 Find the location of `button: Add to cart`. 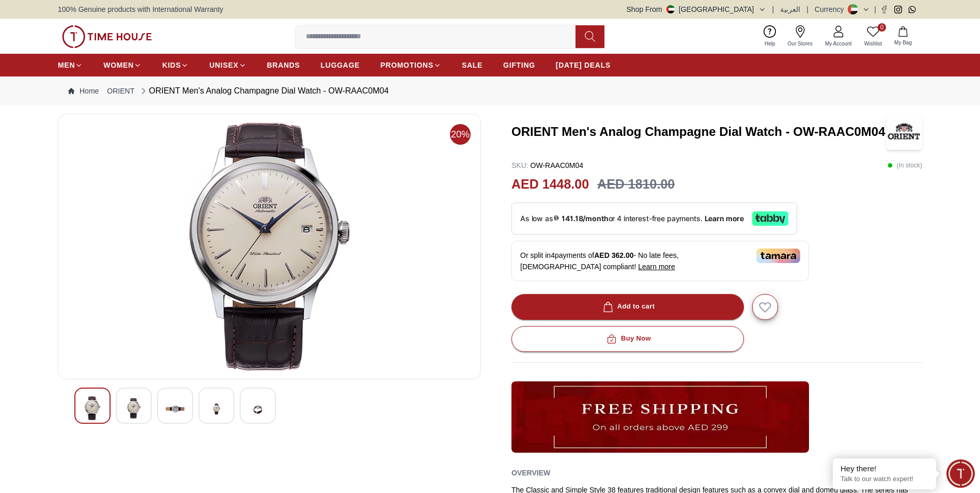

button: Add to cart is located at coordinates (628, 307).